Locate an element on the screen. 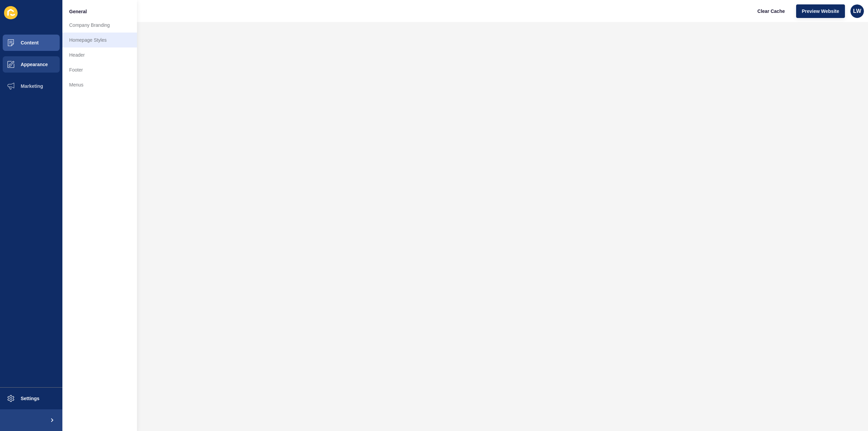 The image size is (868, 431). button: Preview Website is located at coordinates (821, 11).